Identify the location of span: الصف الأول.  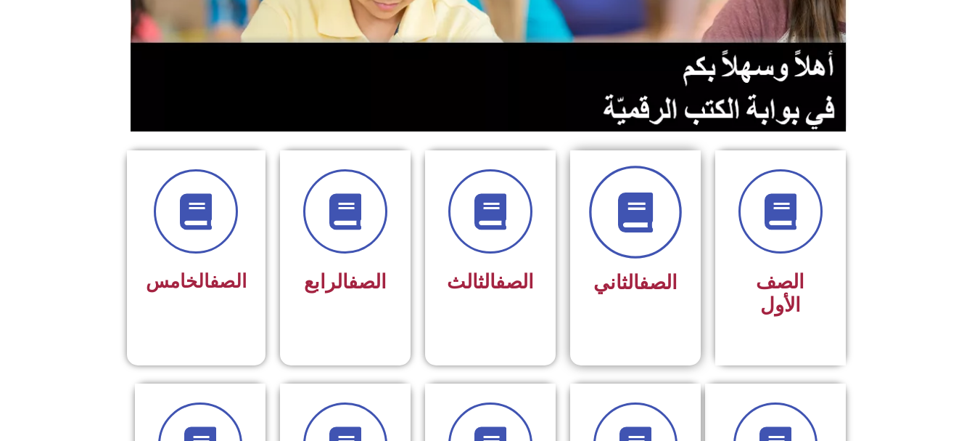
(780, 293).